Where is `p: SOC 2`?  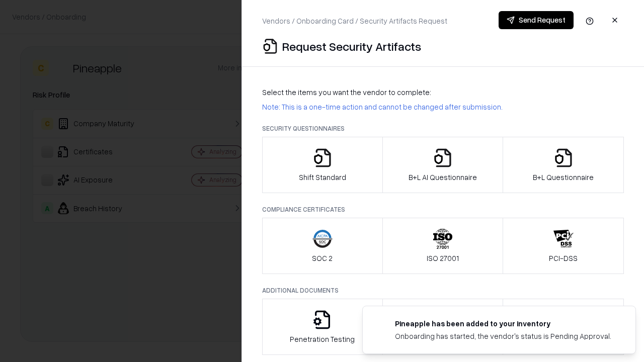
p: SOC 2 is located at coordinates (322, 258).